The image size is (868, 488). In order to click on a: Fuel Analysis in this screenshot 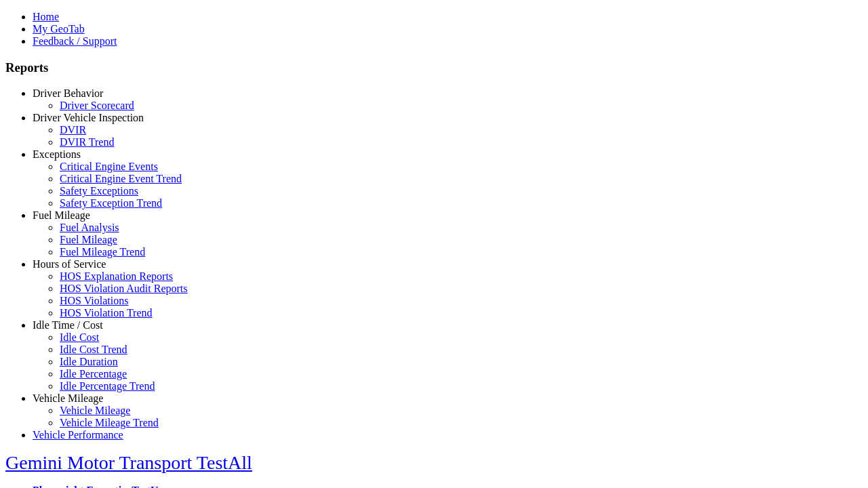, I will do `click(90, 227)`.